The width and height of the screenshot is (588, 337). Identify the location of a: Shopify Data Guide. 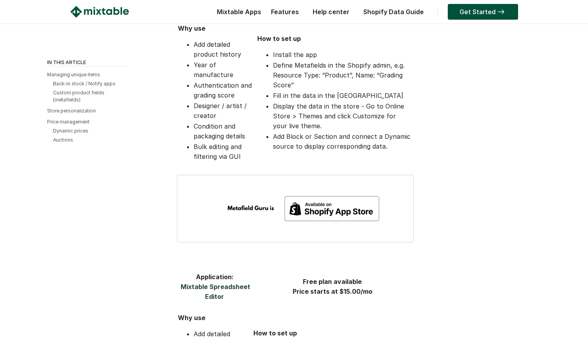
(394, 12).